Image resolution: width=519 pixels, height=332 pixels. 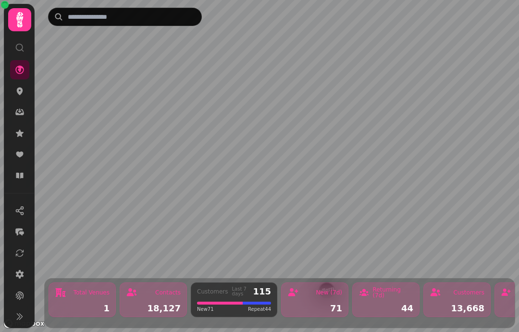 What do you see at coordinates (168, 292) in the screenshot?
I see `div: Contacts` at bounding box center [168, 292].